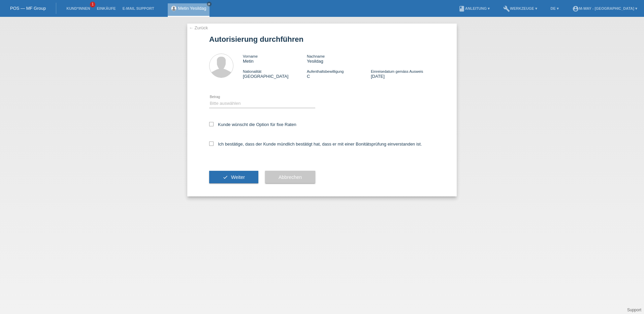  What do you see at coordinates (192, 8) in the screenshot?
I see `a: Metin Yesildag` at bounding box center [192, 8].